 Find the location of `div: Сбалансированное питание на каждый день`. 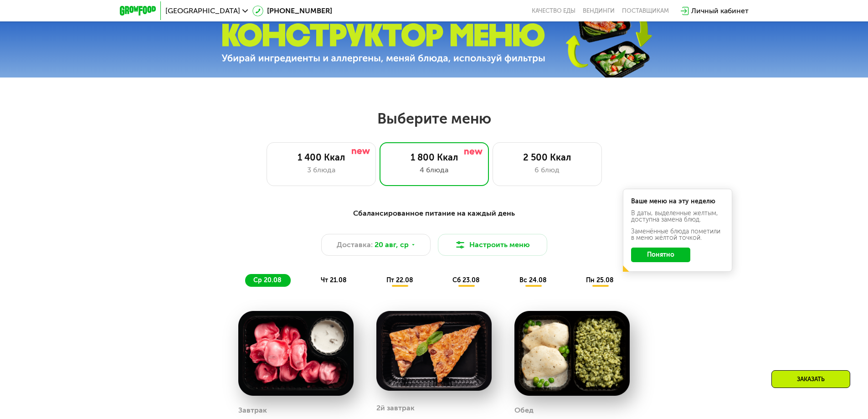

div: Сбалансированное питание на каждый день is located at coordinates (434, 214).